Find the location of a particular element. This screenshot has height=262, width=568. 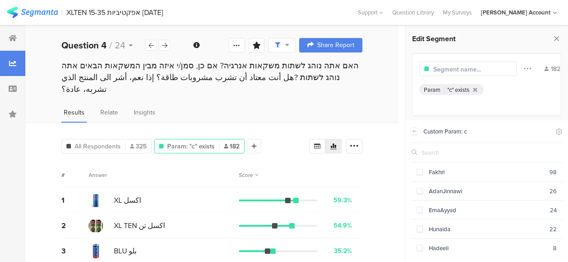

div: Question Library is located at coordinates (413, 12).